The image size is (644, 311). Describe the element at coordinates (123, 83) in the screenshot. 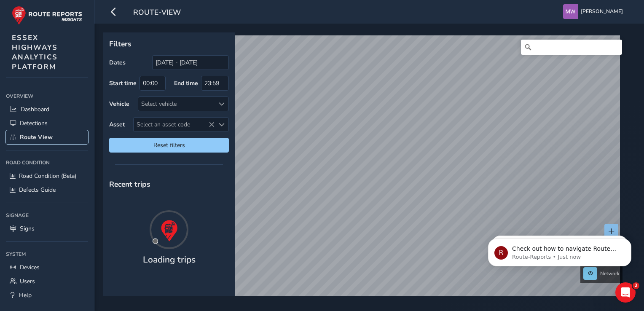

I see `label: Start time` at that location.